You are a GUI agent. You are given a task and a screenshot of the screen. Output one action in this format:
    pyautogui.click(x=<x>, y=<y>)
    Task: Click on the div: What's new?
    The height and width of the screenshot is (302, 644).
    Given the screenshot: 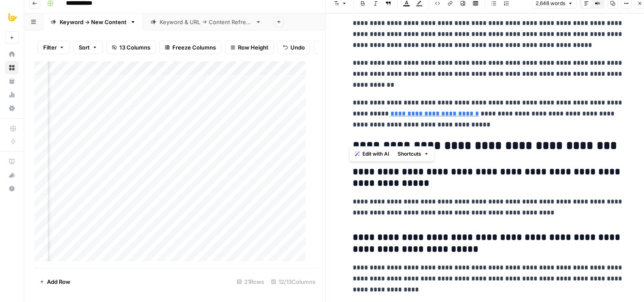 What is the action you would take?
    pyautogui.click(x=12, y=175)
    